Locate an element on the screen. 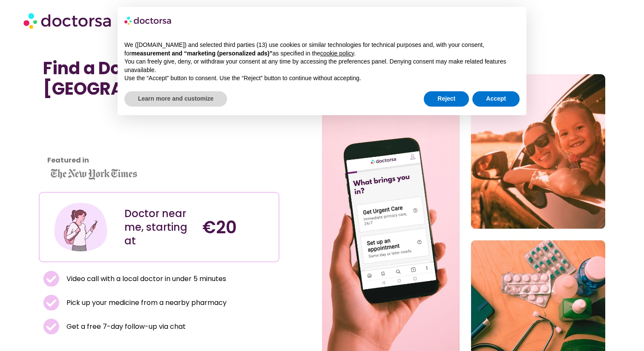 The image size is (644, 351). a: cookie policy is located at coordinates (337, 53).